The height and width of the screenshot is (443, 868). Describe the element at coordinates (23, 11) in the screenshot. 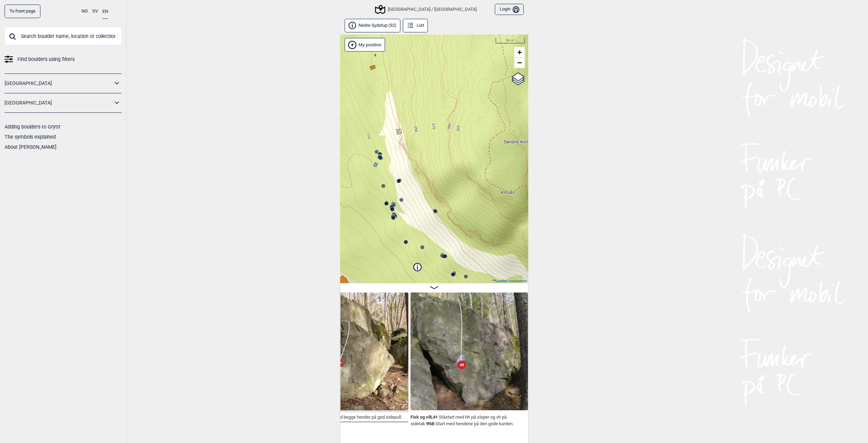

I see `a: To front page` at that location.